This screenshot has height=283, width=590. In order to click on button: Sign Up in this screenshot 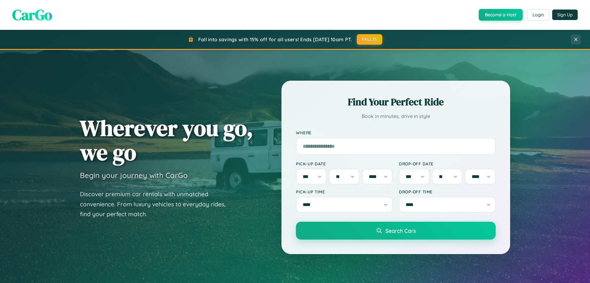, I will do `click(565, 15)`.